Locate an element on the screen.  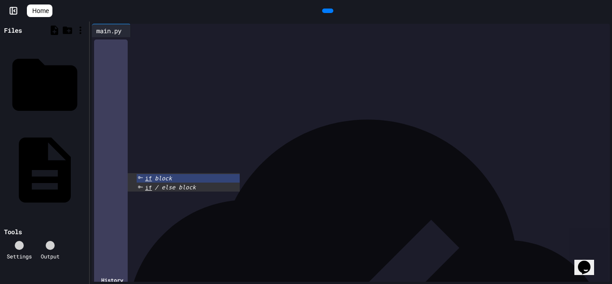
span: Home is located at coordinates (40, 11).